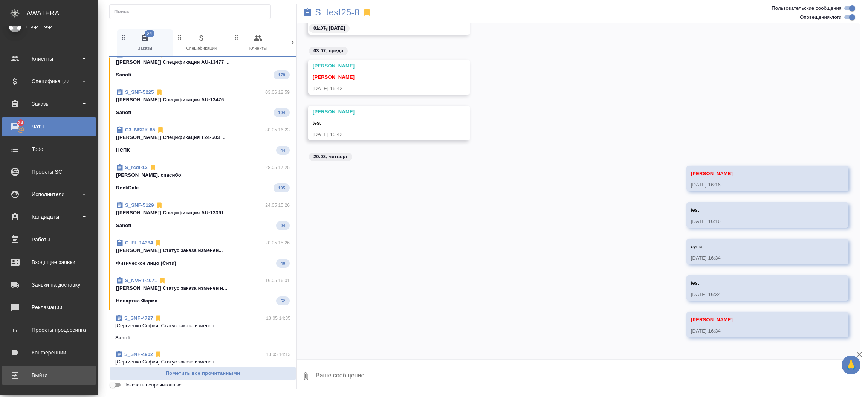 The image size is (868, 397). I want to click on a: Рекламации, so click(49, 308).